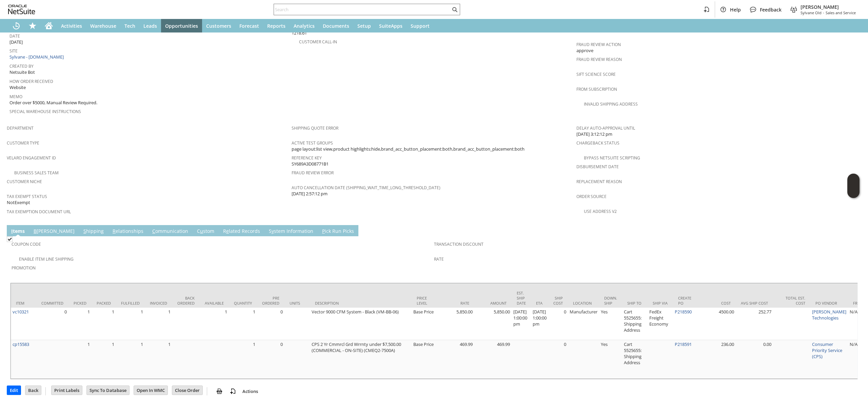  What do you see at coordinates (32, 26) in the screenshot?
I see `div: Shortcuts` at bounding box center [32, 26].